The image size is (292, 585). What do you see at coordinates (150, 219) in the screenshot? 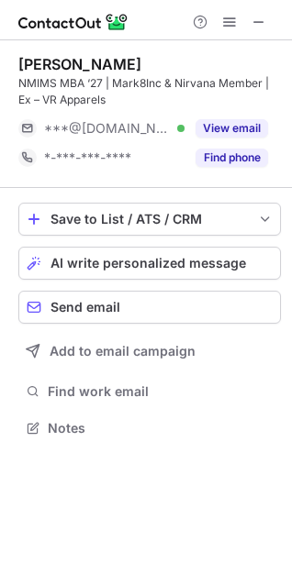
I see `div: Save to List / ATS / CRM` at bounding box center [150, 219].